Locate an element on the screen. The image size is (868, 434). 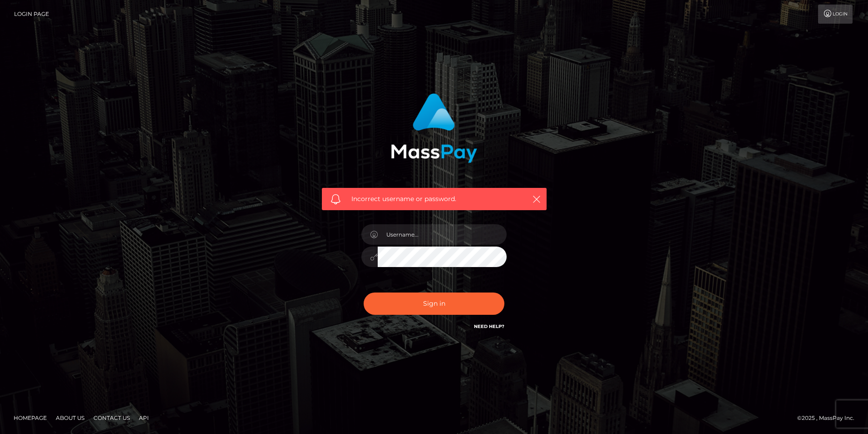
img: MassPay Login is located at coordinates (434, 127).